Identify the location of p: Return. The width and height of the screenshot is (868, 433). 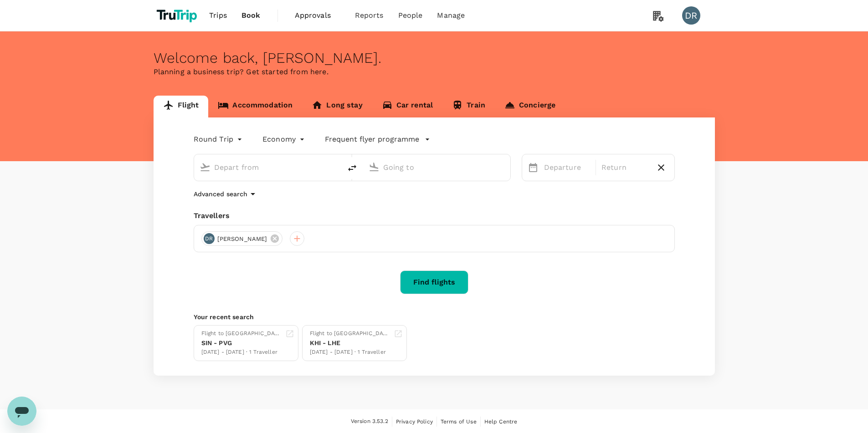
(624, 167).